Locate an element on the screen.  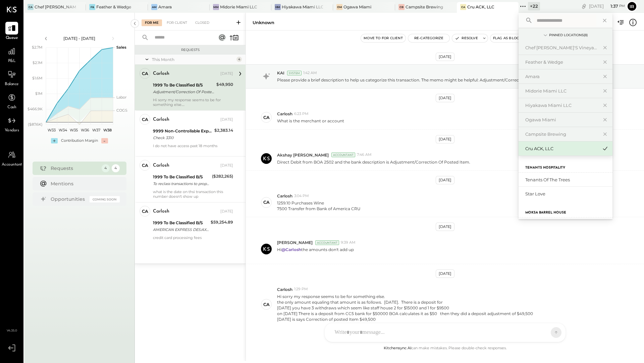
text: W36 is located at coordinates (85, 130).